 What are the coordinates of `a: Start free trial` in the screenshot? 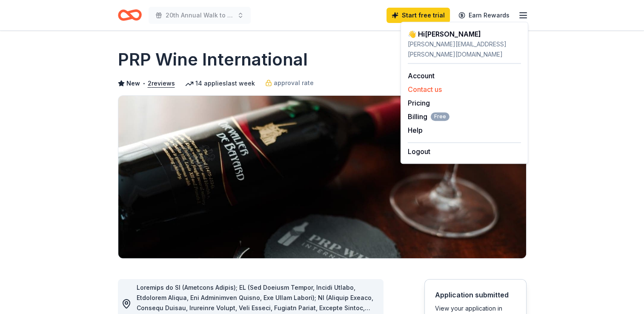 It's located at (418, 15).